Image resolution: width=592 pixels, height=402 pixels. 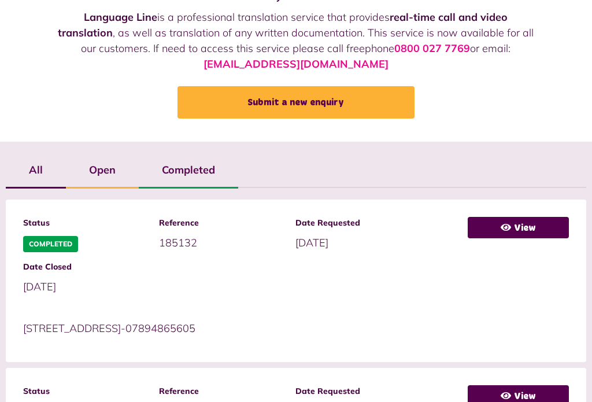 I want to click on label: All, so click(x=36, y=171).